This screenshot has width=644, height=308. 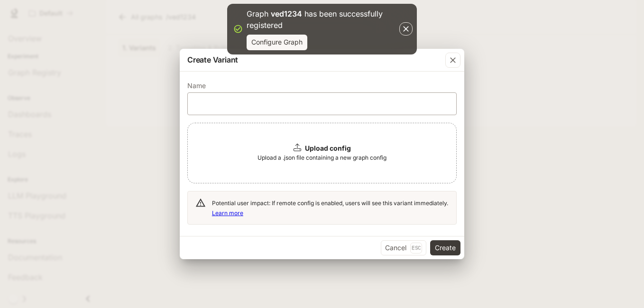 I want to click on p: Graph has been successfully registered, so click(x=322, y=19).